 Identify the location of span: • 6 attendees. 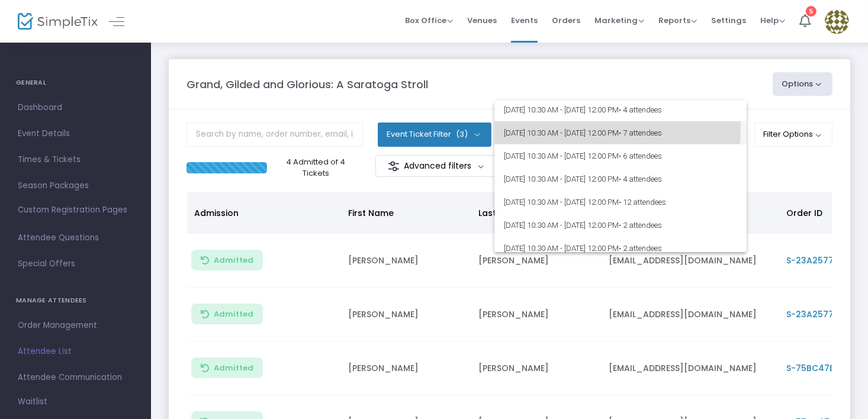
(640, 155).